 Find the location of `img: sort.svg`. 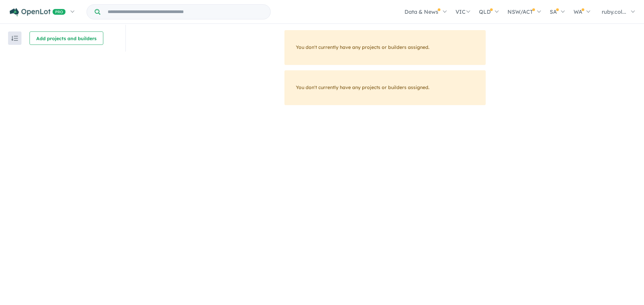

img: sort.svg is located at coordinates (15, 38).